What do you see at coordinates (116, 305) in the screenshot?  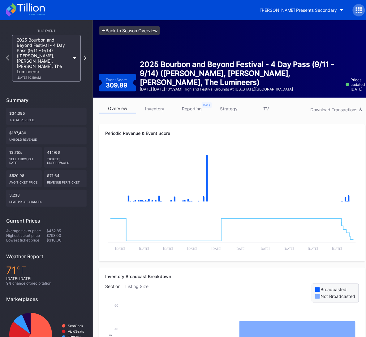 I see `text: 60` at bounding box center [116, 305].